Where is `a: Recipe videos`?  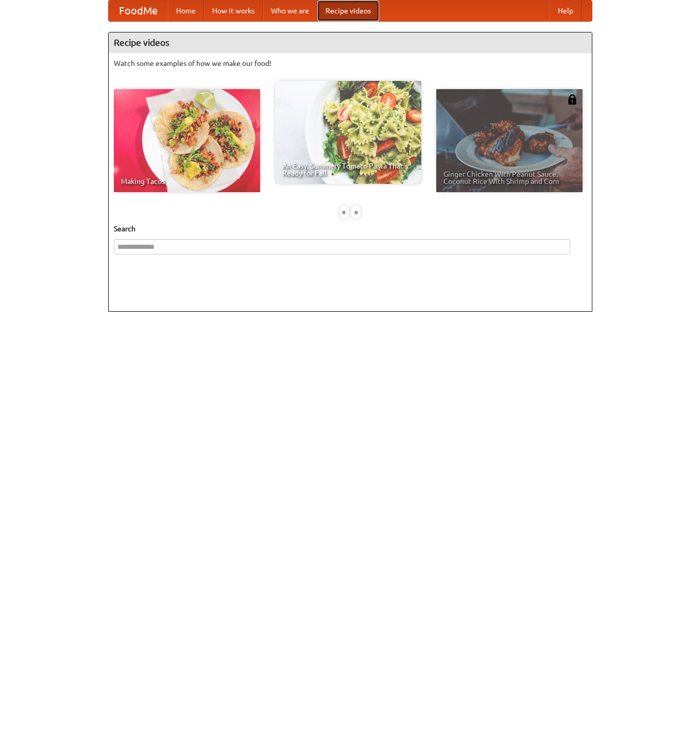 a: Recipe videos is located at coordinates (348, 11).